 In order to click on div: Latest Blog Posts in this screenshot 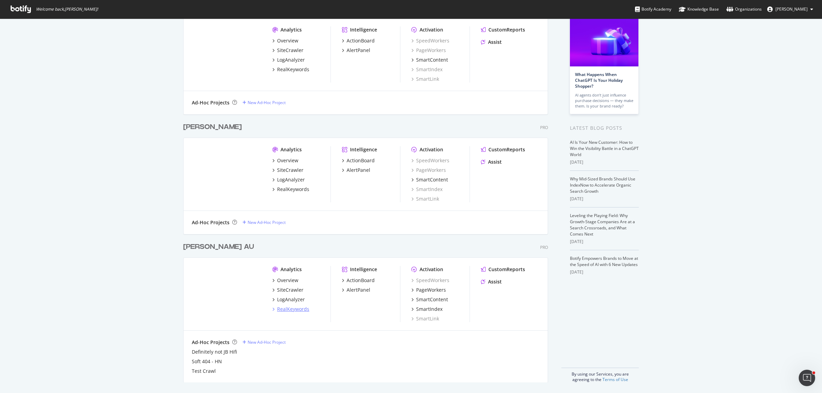, I will do `click(604, 128)`.